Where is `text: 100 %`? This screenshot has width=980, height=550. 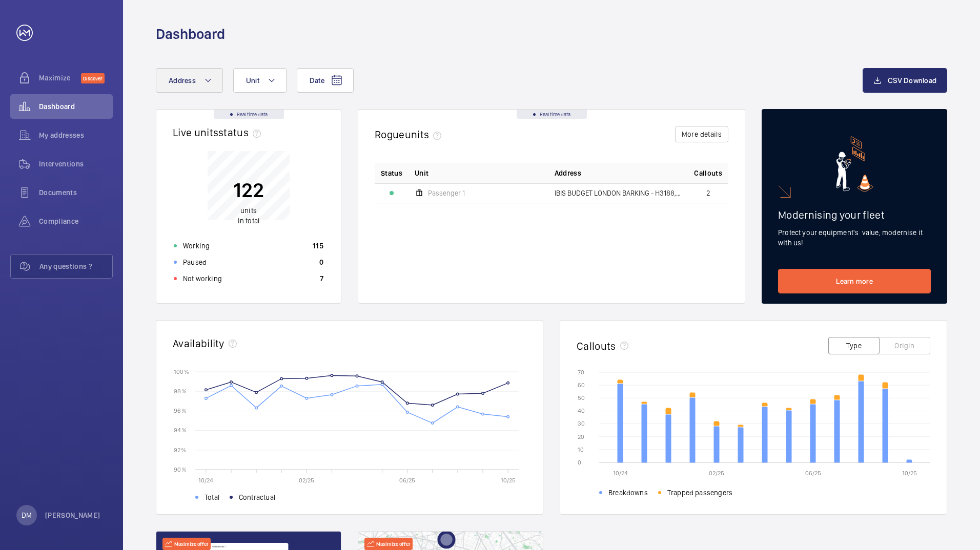 text: 100 % is located at coordinates (182, 372).